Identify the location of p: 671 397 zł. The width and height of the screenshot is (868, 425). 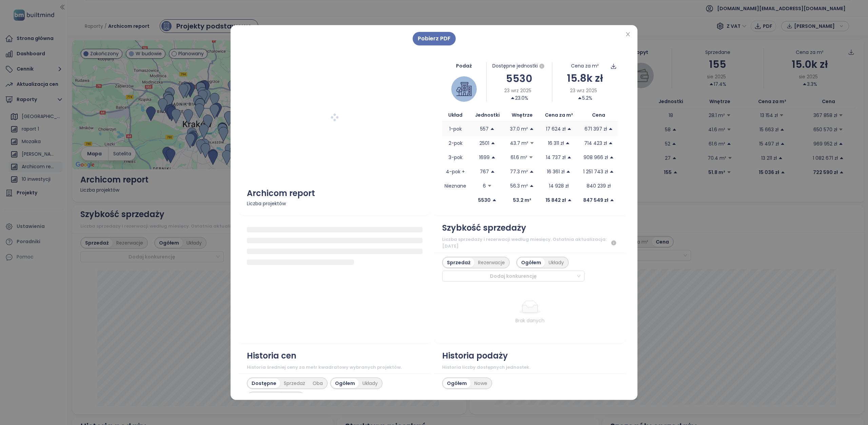
(596, 129).